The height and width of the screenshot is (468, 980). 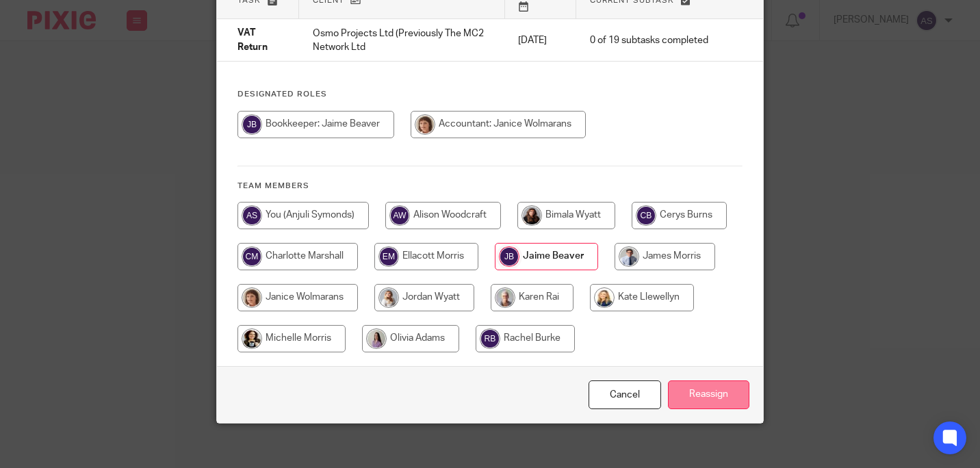 What do you see at coordinates (252, 40) in the screenshot?
I see `span: VAT Return` at bounding box center [252, 40].